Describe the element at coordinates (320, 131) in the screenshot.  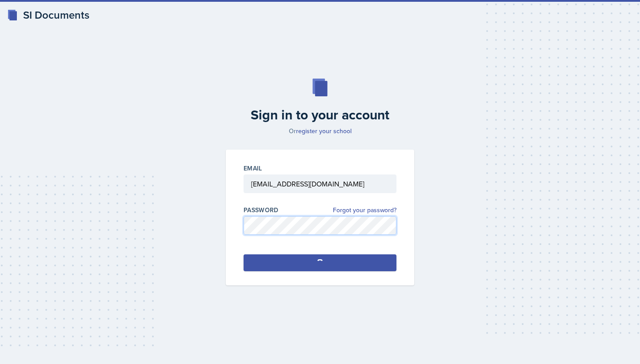
I see `p: Or` at that location.